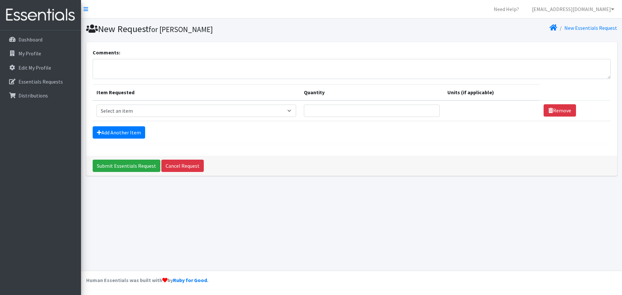  Describe the element at coordinates (372, 92) in the screenshot. I see `th: Quantity` at that location.